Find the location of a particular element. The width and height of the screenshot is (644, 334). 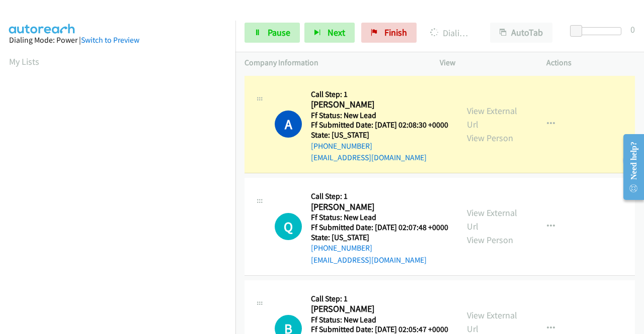

p: Company Information is located at coordinates (333, 63).